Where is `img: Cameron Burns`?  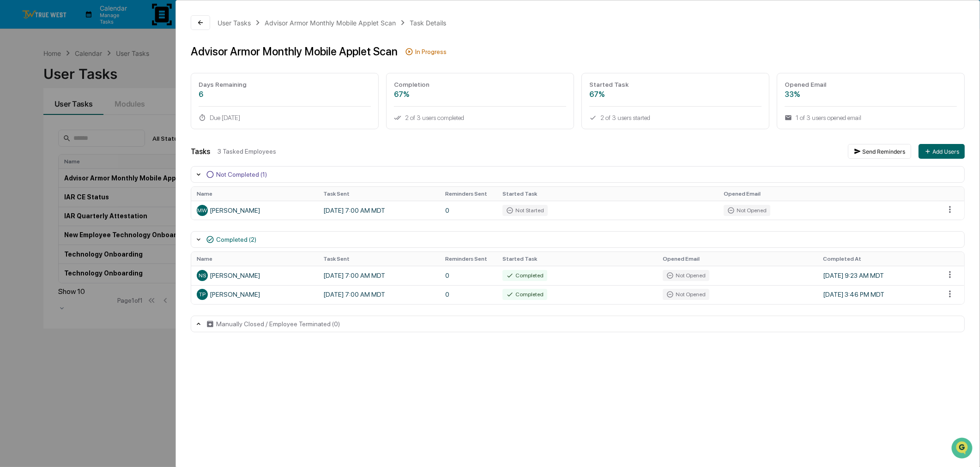
img: Cameron Burns is located at coordinates (16, 124).